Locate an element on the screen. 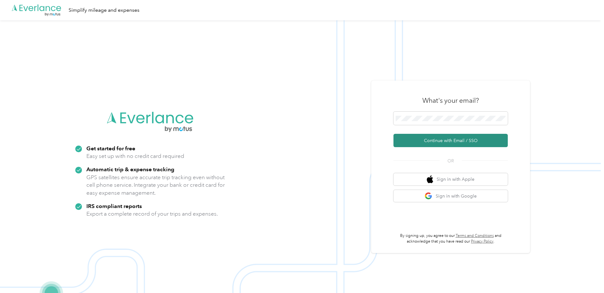 This screenshot has height=293, width=604. button: Continue with Email / SSO is located at coordinates (451, 141).